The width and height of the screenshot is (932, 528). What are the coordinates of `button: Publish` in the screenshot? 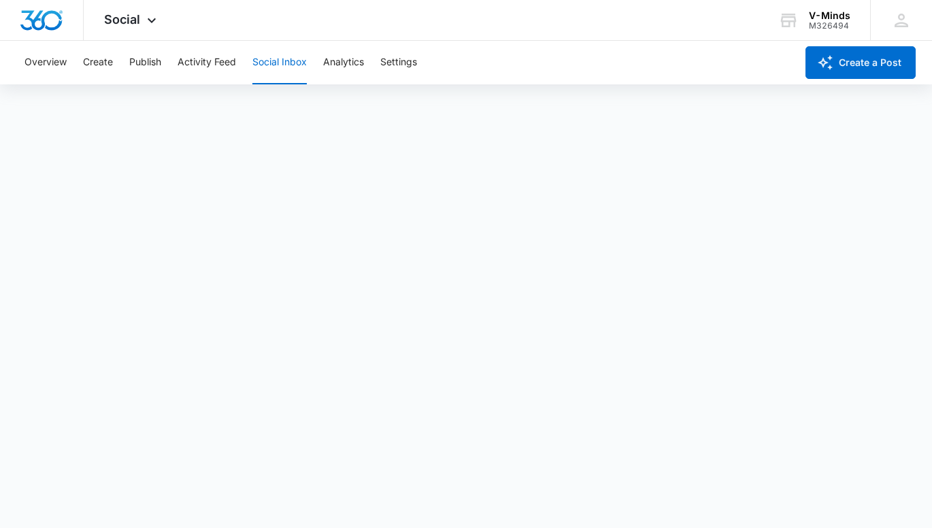 It's located at (145, 63).